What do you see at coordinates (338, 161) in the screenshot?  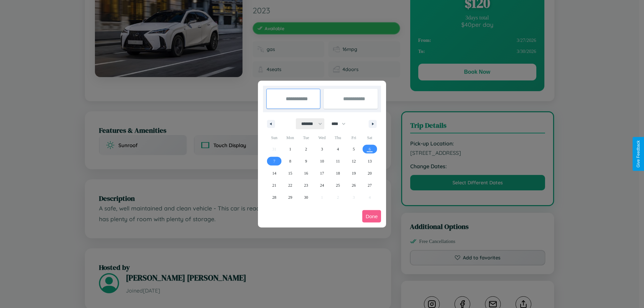 I see `span: 11` at bounding box center [338, 161].